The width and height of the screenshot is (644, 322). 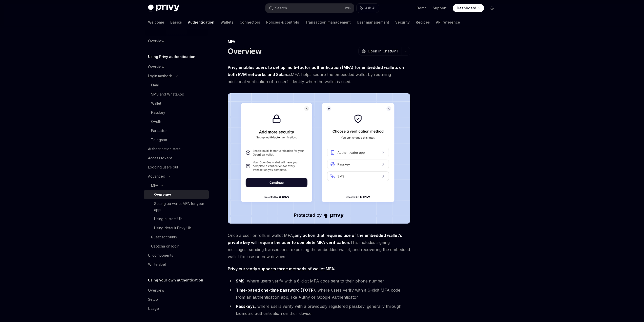 What do you see at coordinates (469, 8) in the screenshot?
I see `a: Dashboard` at bounding box center [469, 8].